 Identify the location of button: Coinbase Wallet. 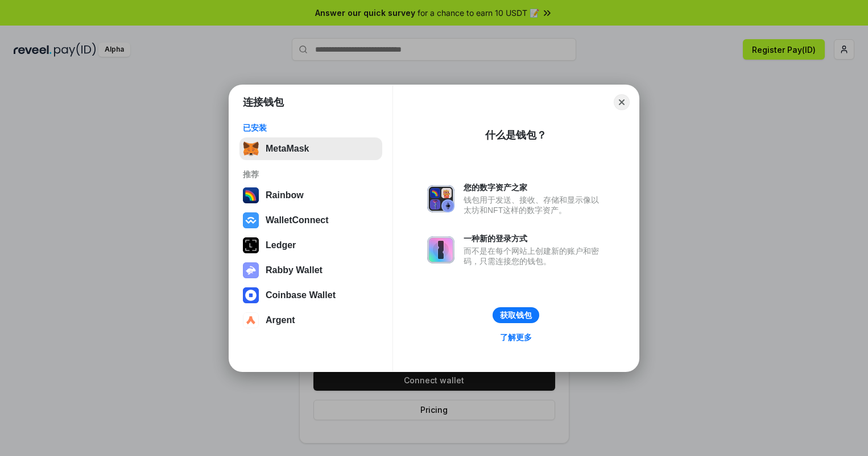
(310, 295).